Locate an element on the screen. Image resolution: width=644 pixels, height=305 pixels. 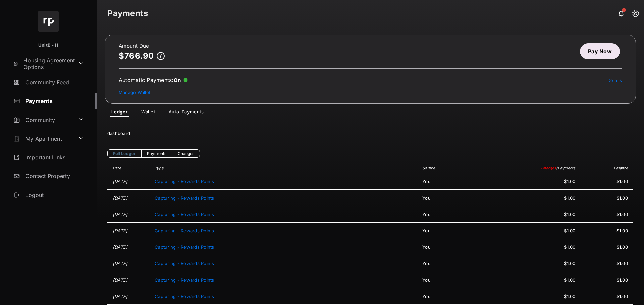
a: Community Feed is located at coordinates (53, 82).